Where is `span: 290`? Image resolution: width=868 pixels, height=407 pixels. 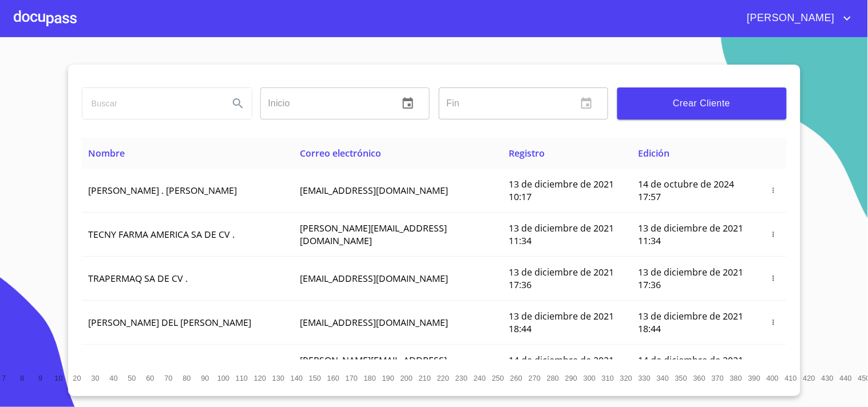 span: 290 is located at coordinates (571, 377).